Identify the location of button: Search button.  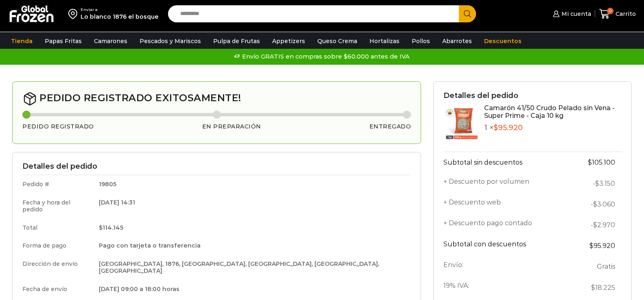
(467, 14).